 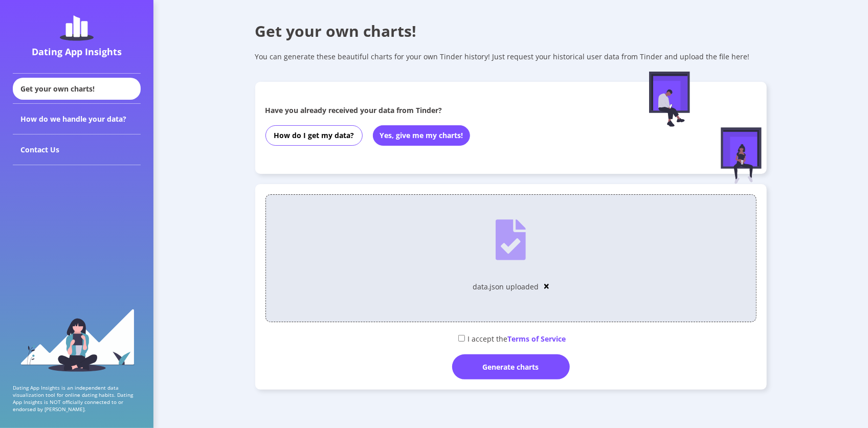 I want to click on img: close-solid.cbe4567e.svg, so click(x=547, y=286).